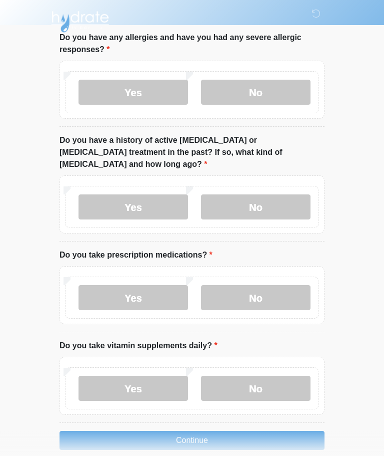 This screenshot has width=384, height=456. I want to click on label: Do you take prescription medications?, so click(136, 255).